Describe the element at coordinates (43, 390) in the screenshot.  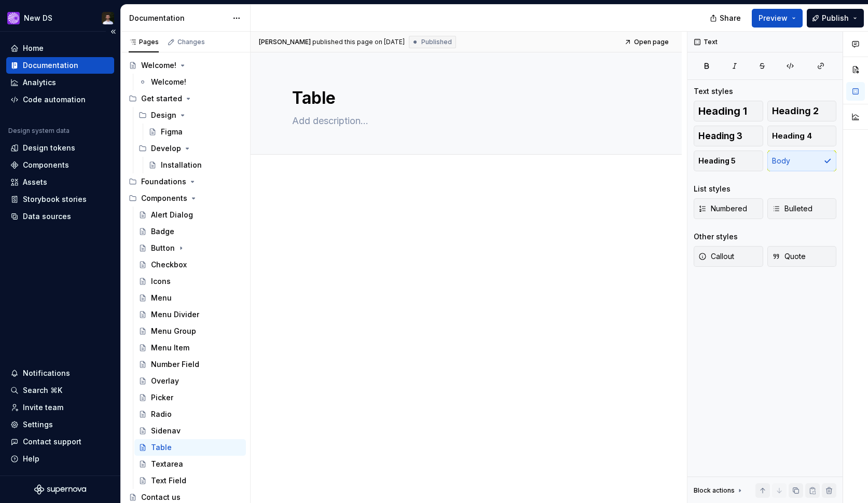
I see `div: Search ⌘K` at that location.